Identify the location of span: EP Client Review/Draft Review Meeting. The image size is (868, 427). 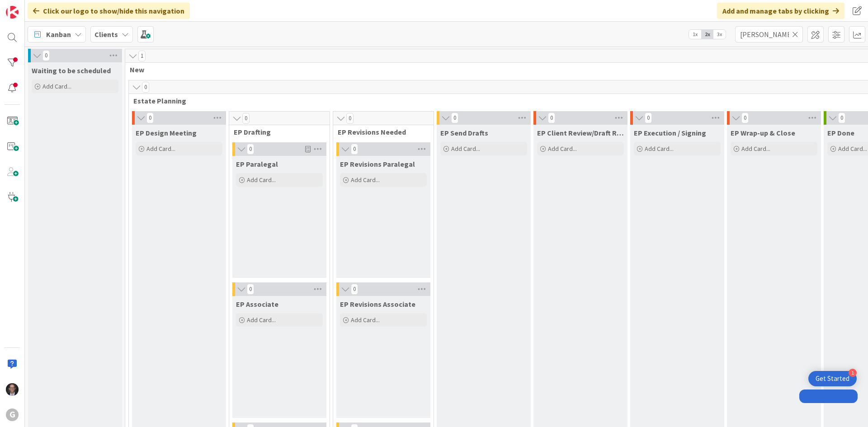
(580, 133).